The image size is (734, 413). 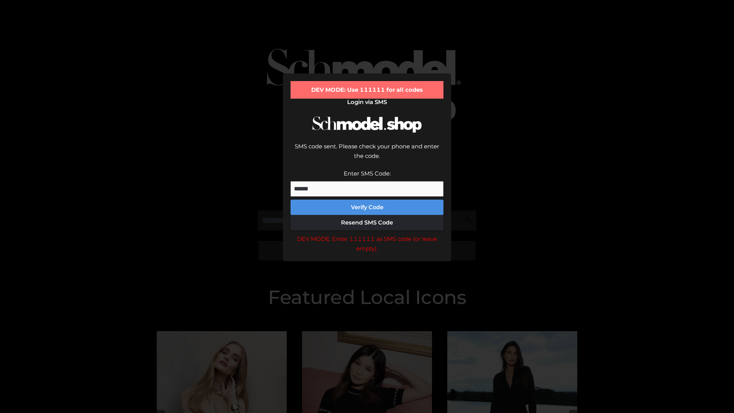 What do you see at coordinates (367, 207) in the screenshot?
I see `button: Verify Code` at bounding box center [367, 207].